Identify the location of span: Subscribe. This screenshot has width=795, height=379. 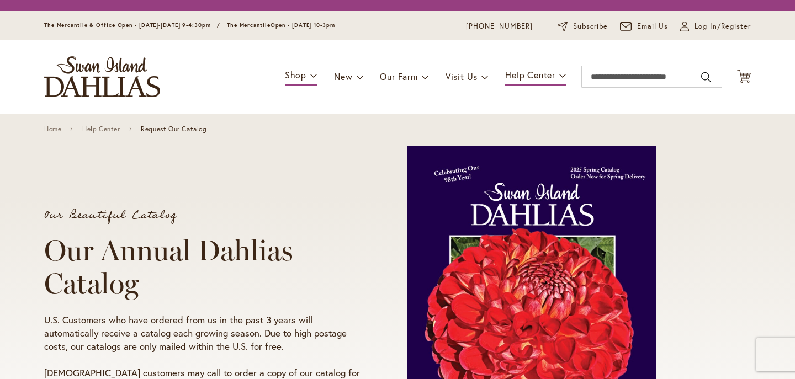
(590, 27).